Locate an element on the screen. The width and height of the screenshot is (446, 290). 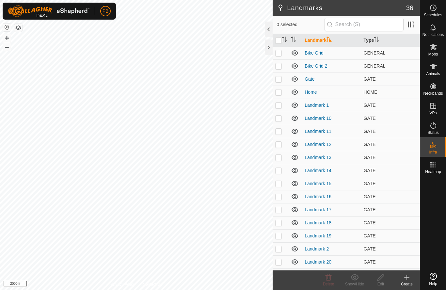
a: Landmark 12 is located at coordinates (318, 144).